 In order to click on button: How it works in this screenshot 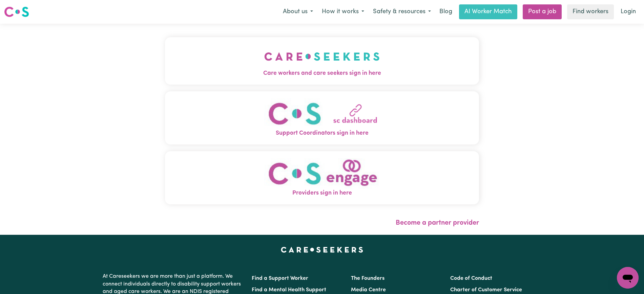, I will do `click(343, 12)`.